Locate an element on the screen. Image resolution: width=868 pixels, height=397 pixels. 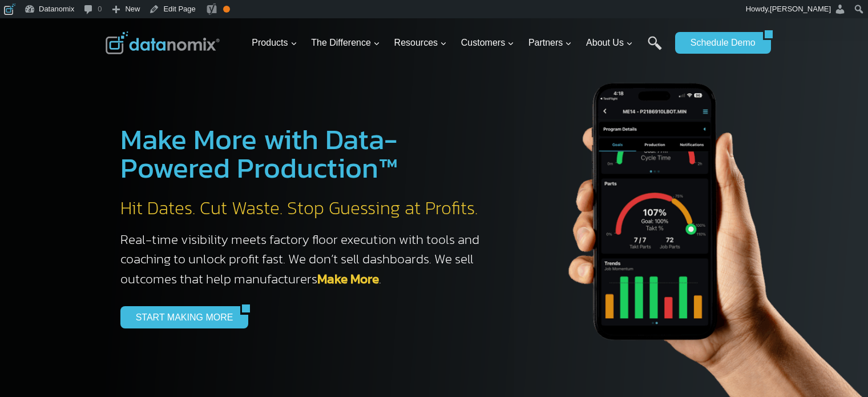
h3: Real-time visibility meets factory floor execution with tools and coaching to unlock profit fast.... is located at coordinates (306, 259).